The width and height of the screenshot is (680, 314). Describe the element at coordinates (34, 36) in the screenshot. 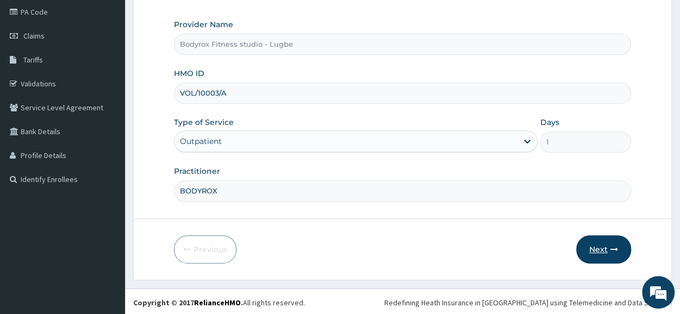

I see `span: Claims` at that location.